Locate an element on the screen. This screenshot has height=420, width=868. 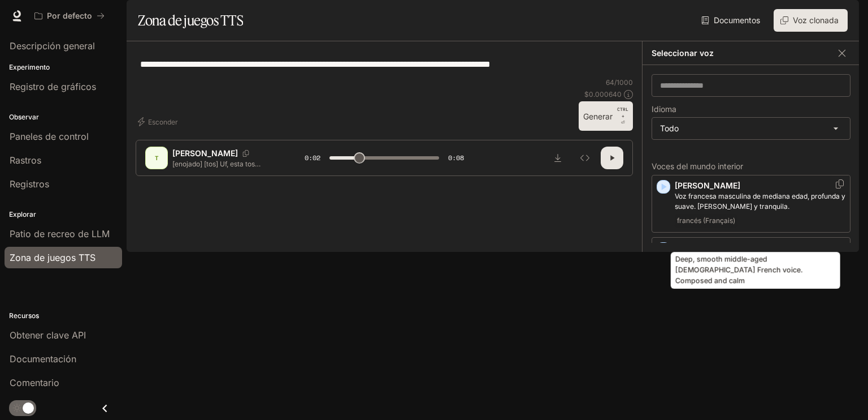
font: 0:02 is located at coordinates (312, 157).